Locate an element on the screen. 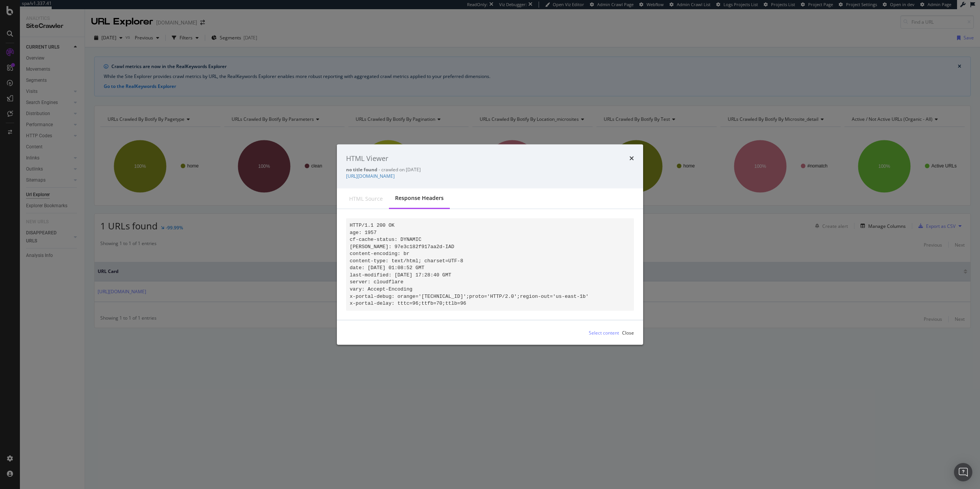 Image resolution: width=980 pixels, height=489 pixels. div: times is located at coordinates (631, 158).